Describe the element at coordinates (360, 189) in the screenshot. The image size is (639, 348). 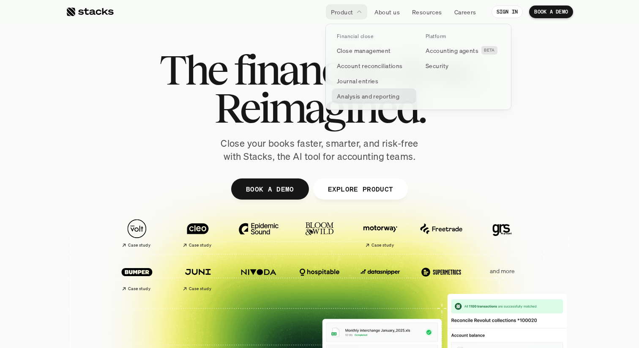
I see `p: EXPLORE PRODUCT` at that location.